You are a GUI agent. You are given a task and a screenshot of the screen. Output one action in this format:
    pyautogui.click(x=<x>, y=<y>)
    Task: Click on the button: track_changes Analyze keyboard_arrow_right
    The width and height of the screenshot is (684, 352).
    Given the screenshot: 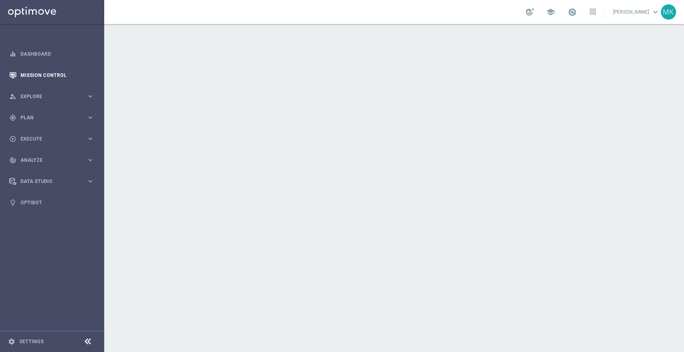 What is the action you would take?
    pyautogui.click(x=52, y=160)
    